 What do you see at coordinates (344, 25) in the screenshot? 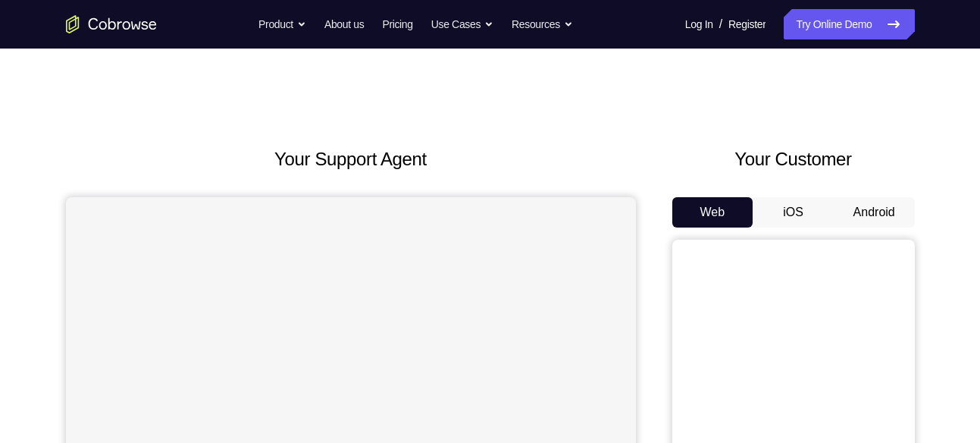
I see `a: About us` at bounding box center [344, 25].